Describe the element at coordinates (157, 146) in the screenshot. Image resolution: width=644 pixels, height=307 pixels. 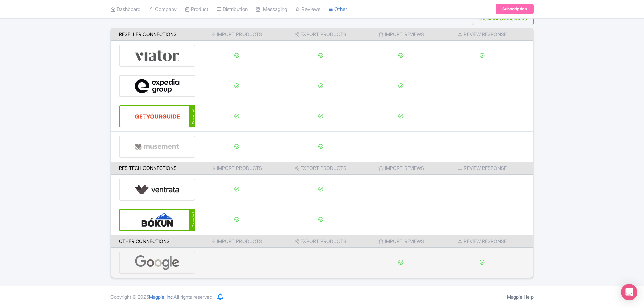
I see `img: musement-dad6797fd076d4ac540800b229e01643.svg` at that location.